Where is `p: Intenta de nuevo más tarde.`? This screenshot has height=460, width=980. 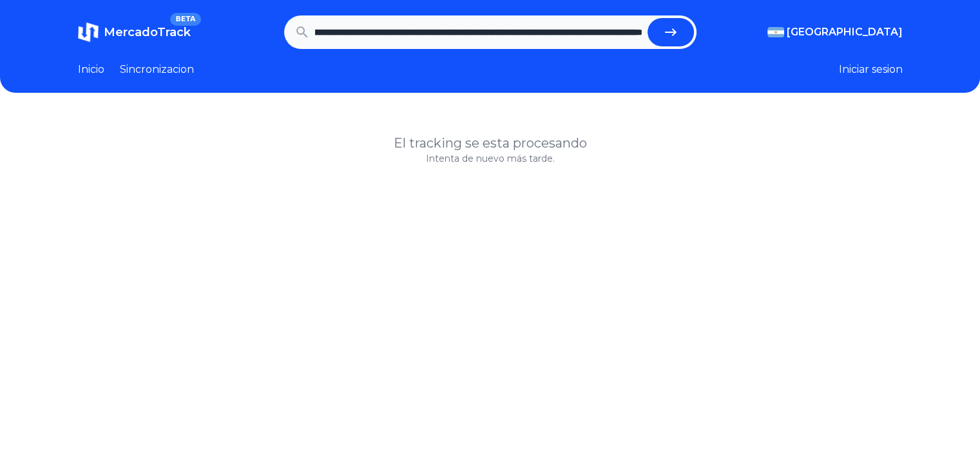 p: Intenta de nuevo más tarde. is located at coordinates (491, 159).